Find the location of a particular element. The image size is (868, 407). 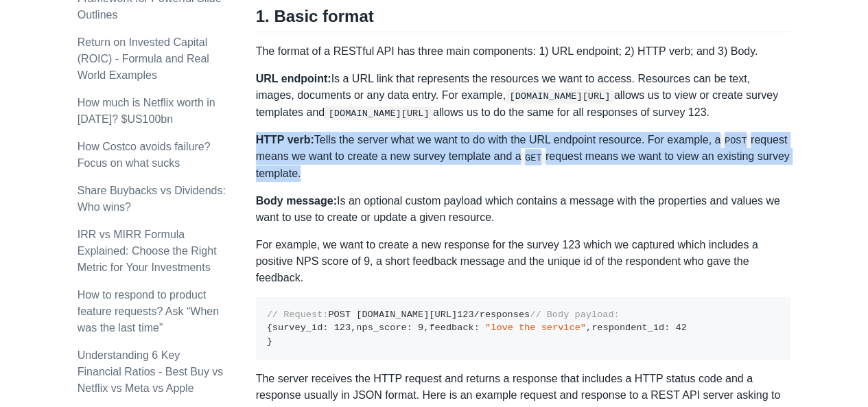

strong: URL endpoint: is located at coordinates (294, 78).